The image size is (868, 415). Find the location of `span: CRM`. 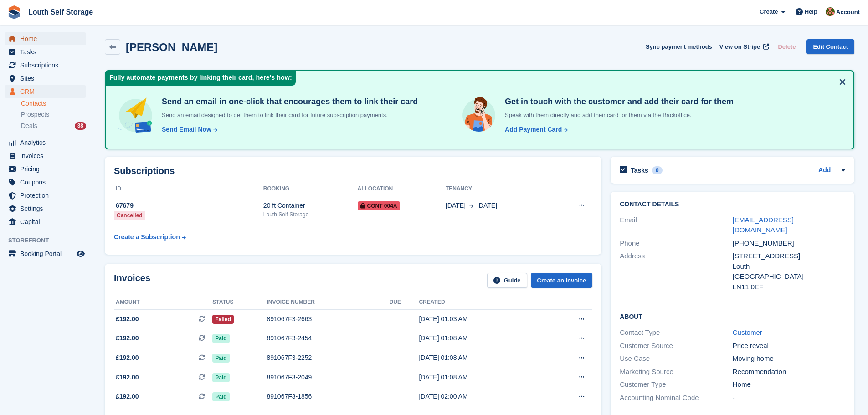

span: CRM is located at coordinates (48, 92).